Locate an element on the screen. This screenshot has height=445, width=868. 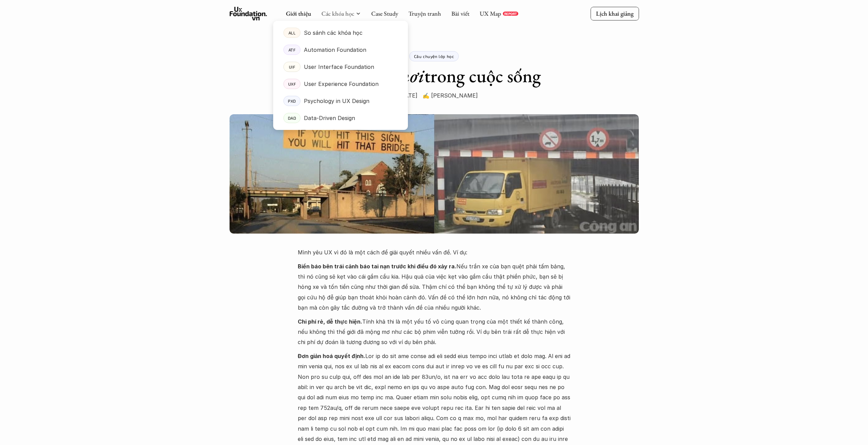
strong: Biển báo bên trái cảnh báo tai nạn trước khi điều đó xảy ra. is located at coordinates (377, 266).